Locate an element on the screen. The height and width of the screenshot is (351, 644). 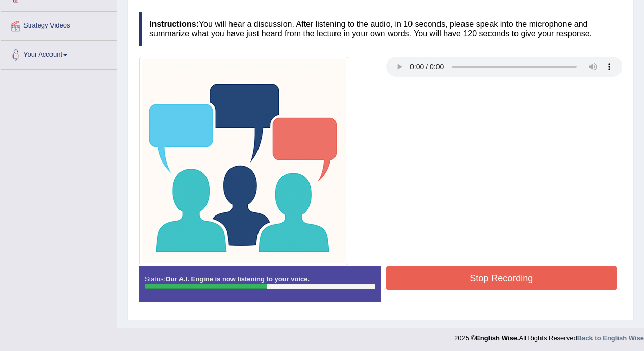
strong: Our A.I. Engine is now listening to your voice. is located at coordinates (237, 279).